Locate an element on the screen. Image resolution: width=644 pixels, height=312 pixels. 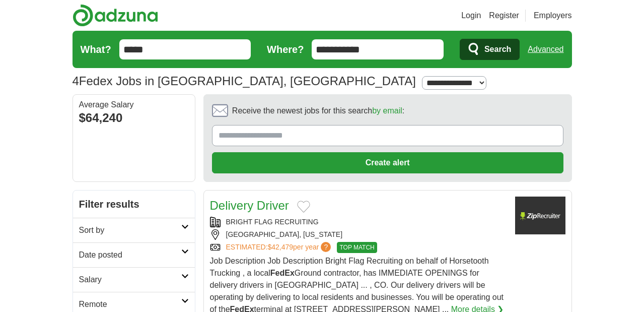
a: Login is located at coordinates (471, 16).